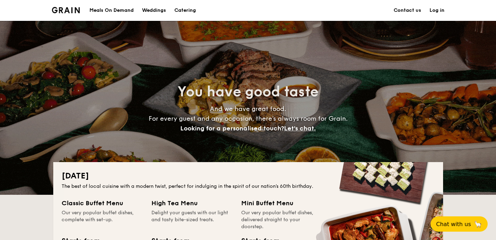  I want to click on div: Delight your guests with our light and tasty bite-sized treats., so click(192, 220).